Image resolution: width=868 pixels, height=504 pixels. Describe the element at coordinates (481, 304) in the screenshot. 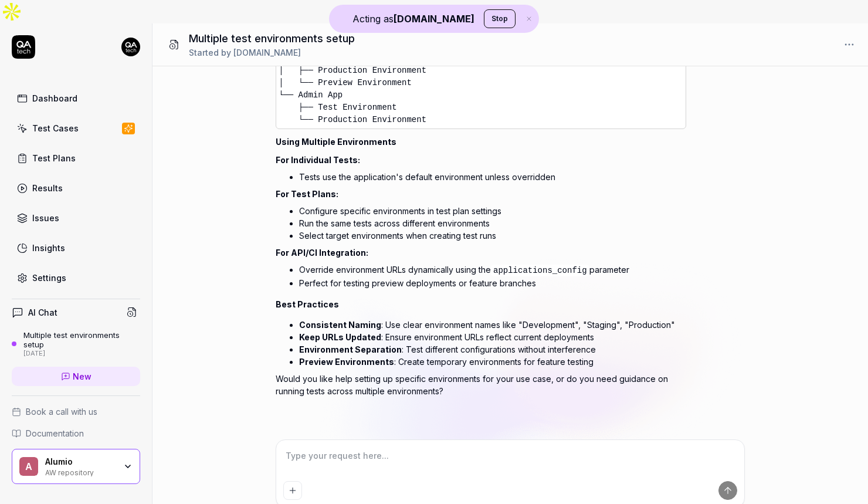

I see `h2: Best Practices` at that location.